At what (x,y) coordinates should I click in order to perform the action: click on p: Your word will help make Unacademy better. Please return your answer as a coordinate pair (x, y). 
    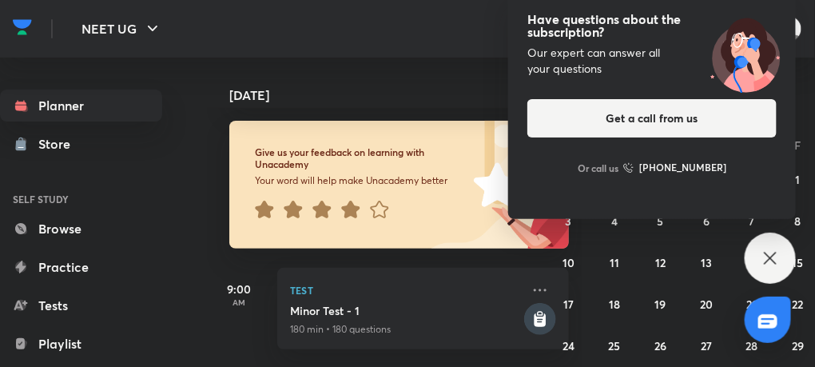
    Looking at the image, I should click on (365, 181).